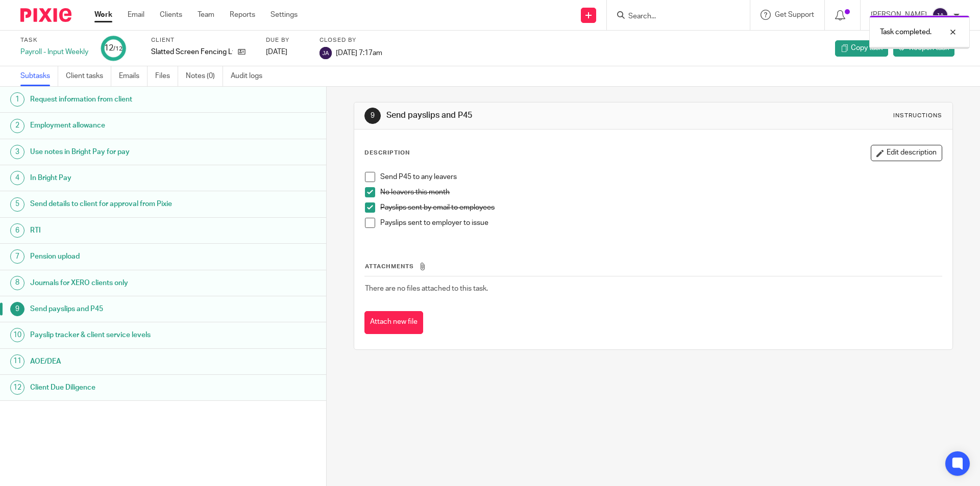 This screenshot has width=980, height=486. What do you see at coordinates (17, 335) in the screenshot?
I see `div: 10` at bounding box center [17, 335].